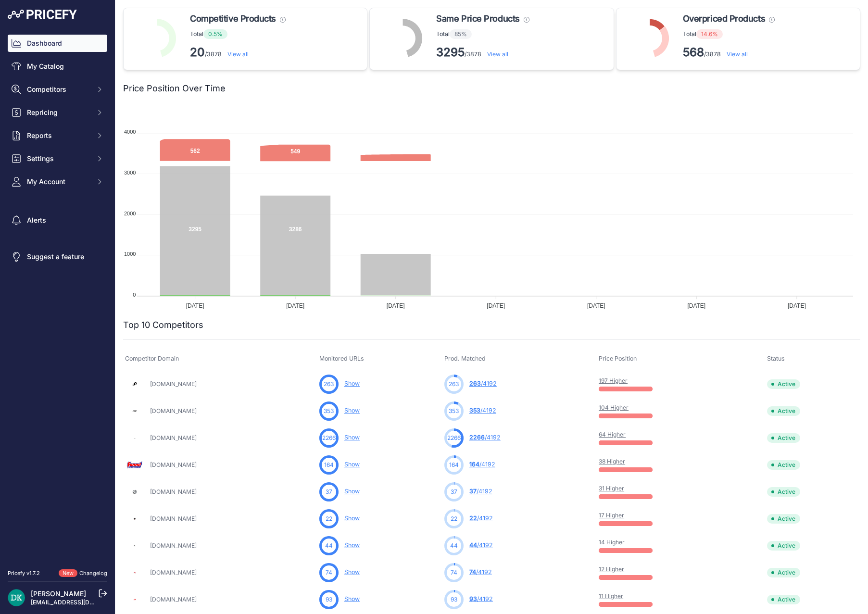 The width and height of the screenshot is (868, 614). I want to click on span: 0.5%, so click(216, 34).